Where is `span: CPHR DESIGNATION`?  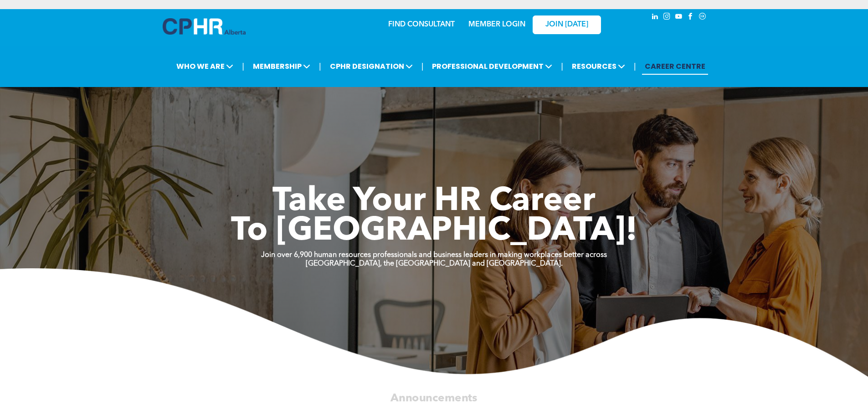
span: CPHR DESIGNATION is located at coordinates (371, 66).